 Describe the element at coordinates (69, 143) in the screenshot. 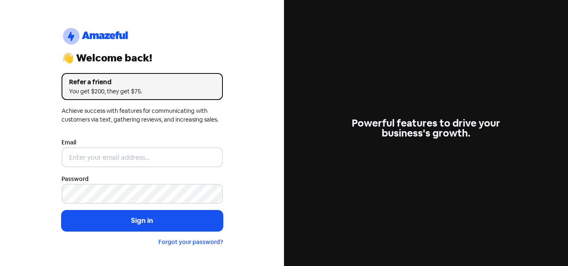

I see `label: Email` at that location.